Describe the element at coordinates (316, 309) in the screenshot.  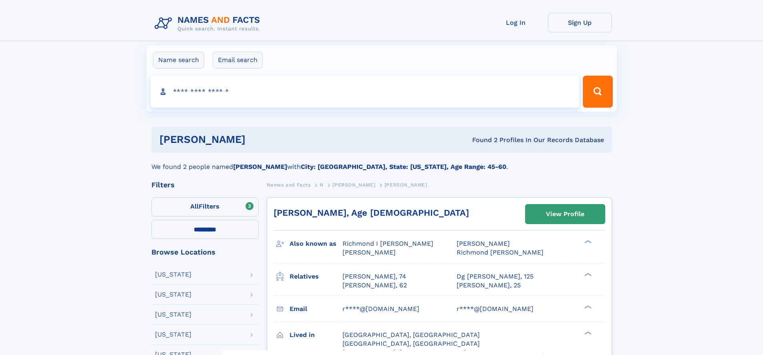
I see `h3: Email` at that location.